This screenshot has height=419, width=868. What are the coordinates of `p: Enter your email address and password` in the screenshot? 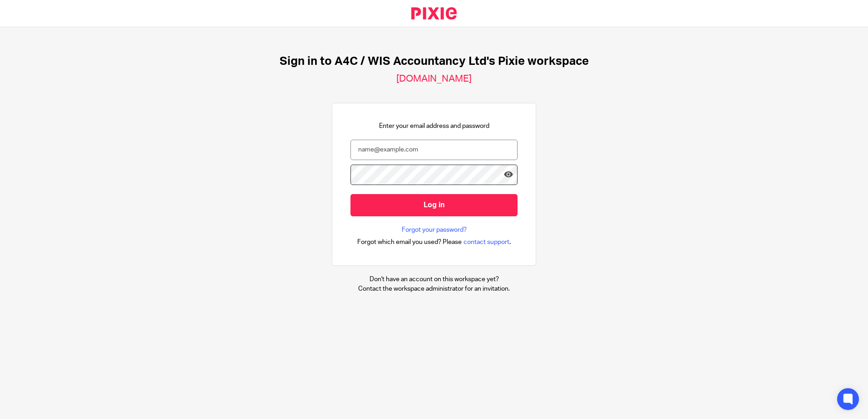 It's located at (434, 126).